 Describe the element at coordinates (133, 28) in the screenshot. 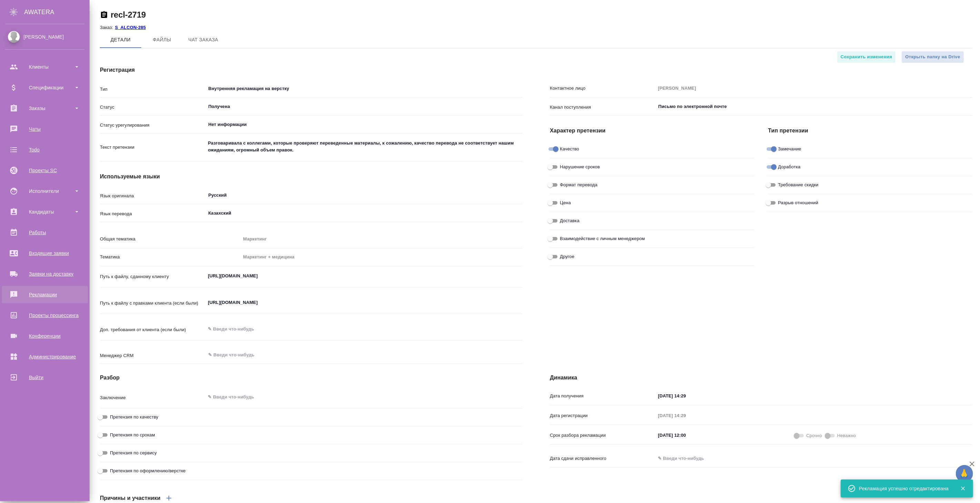

I see `p: S_ALCON-285` at that location.